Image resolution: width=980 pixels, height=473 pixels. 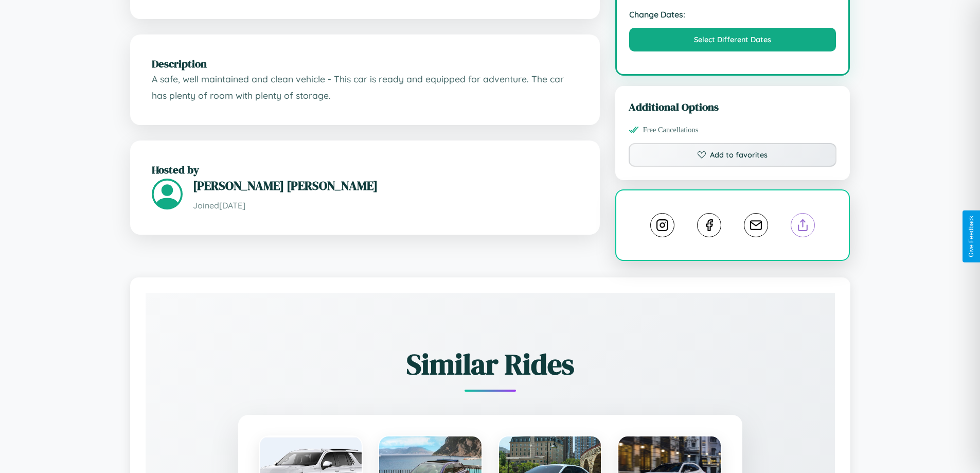 What do you see at coordinates (732, 15) in the screenshot?
I see `strong: Change Dates:` at bounding box center [732, 15].